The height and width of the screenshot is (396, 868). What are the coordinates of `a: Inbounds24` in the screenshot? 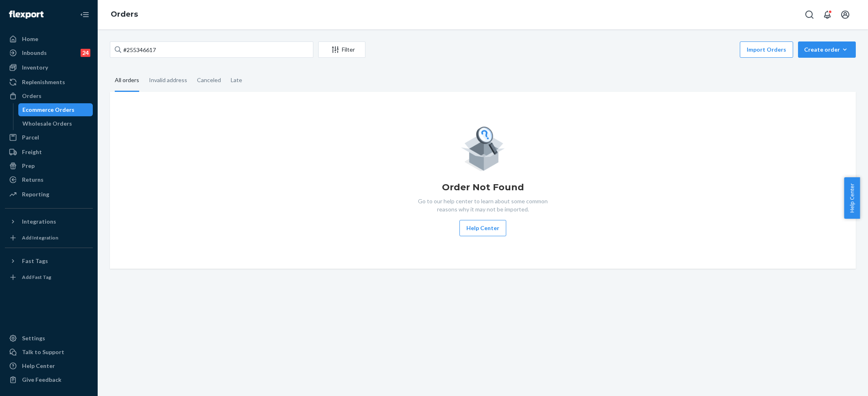 It's located at (49, 53).